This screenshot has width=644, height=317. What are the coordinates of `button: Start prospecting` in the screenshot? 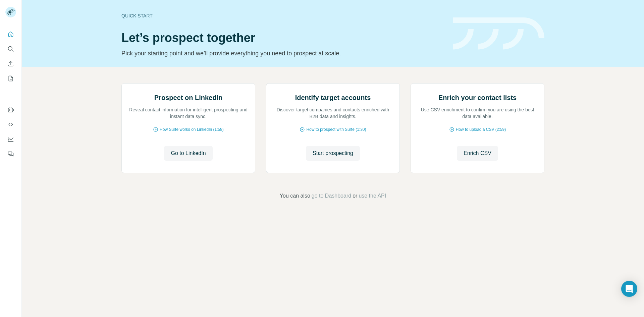 It's located at (333, 153).